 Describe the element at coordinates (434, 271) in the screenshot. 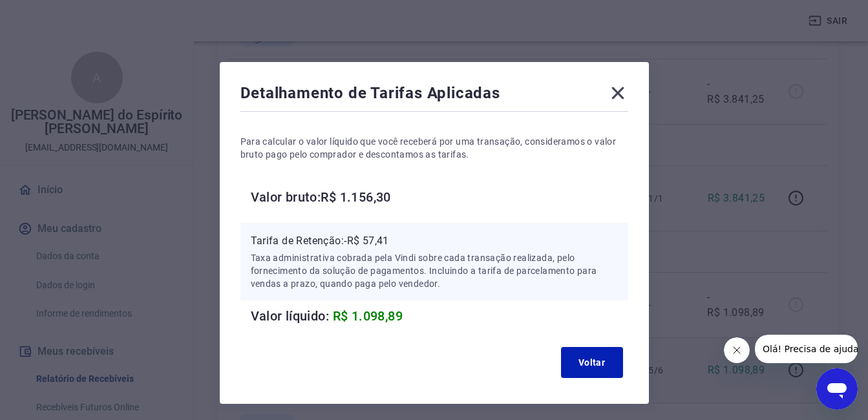

I see `p: Taxa administrativa cobrada pela Vindi sobre cada transação realizada, pelo fornecimento da soluç...` at that location.